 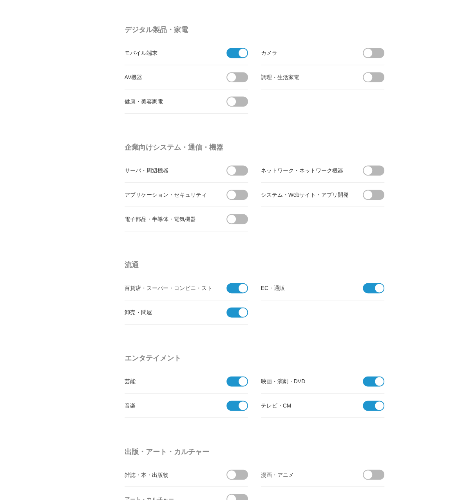 I want to click on div: サーバ・周辺機器, so click(x=168, y=170).